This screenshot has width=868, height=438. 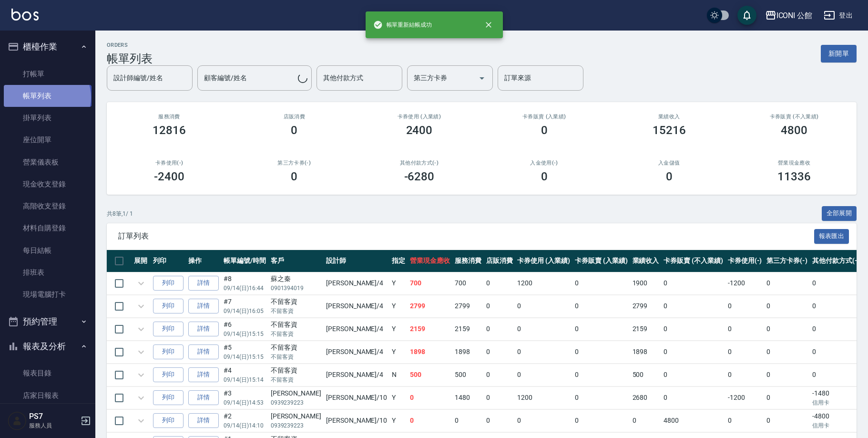 I want to click on a: 店家日報表, so click(x=48, y=395).